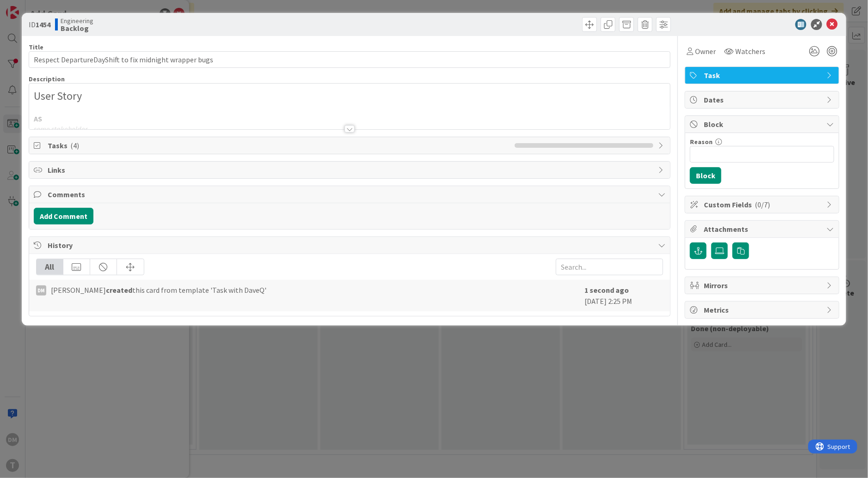  Describe the element at coordinates (77, 21) in the screenshot. I see `span: Engineering` at that location.